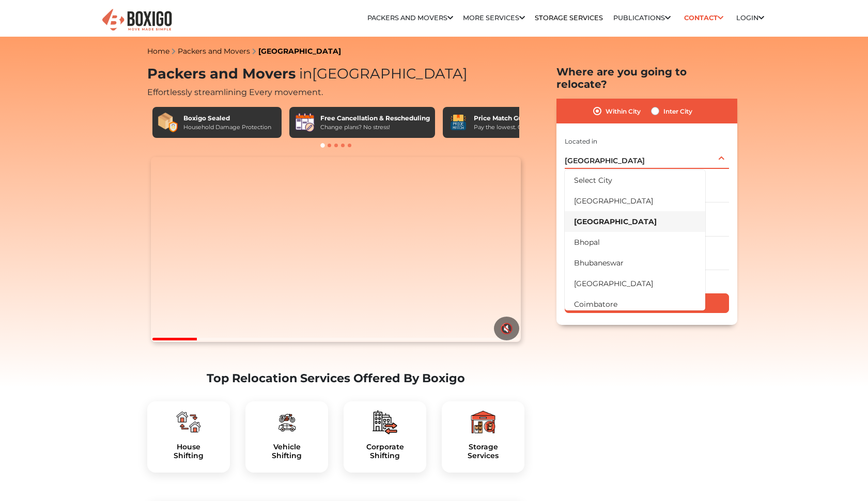 The height and width of the screenshot is (501, 868). Describe the element at coordinates (635, 304) in the screenshot. I see `li: Coimbatore` at that location.